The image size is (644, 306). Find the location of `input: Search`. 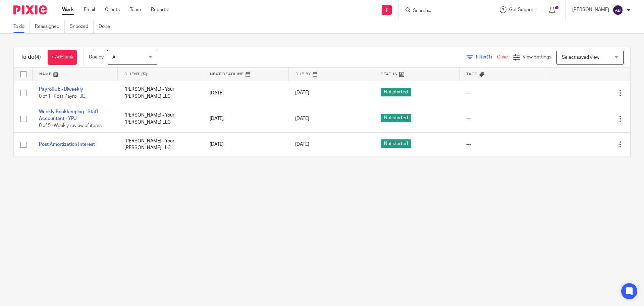

input: Search is located at coordinates (442, 11).